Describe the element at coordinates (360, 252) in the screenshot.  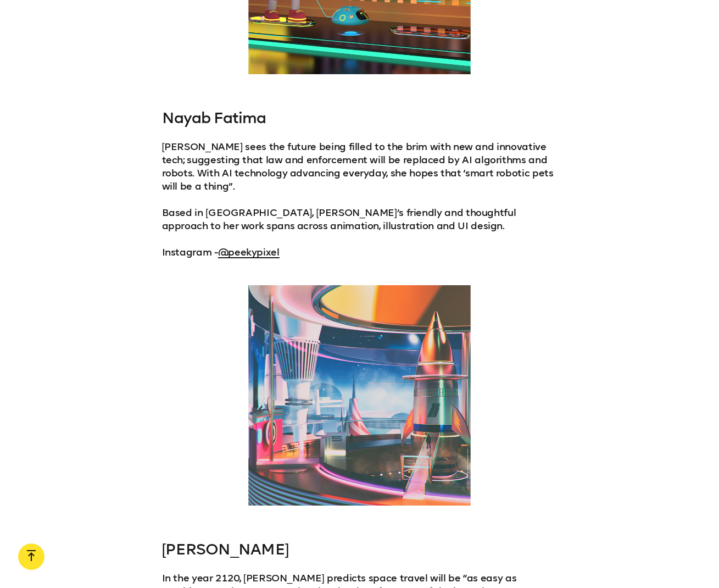
I see `p: Instagram -` at that location.